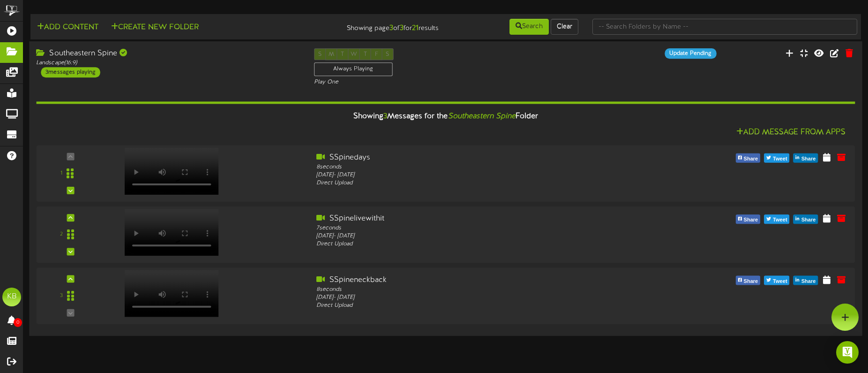 Image resolution: width=868 pixels, height=373 pixels. I want to click on div: KB, so click(11, 297).